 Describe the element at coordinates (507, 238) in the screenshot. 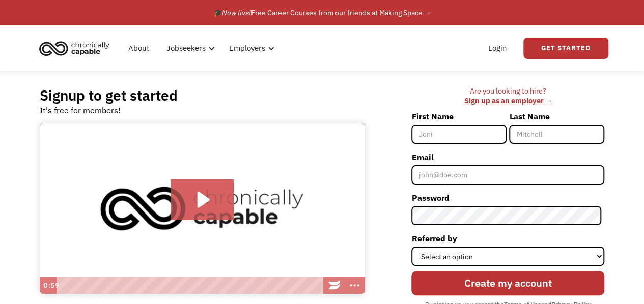

I see `label: Referred by` at that location.